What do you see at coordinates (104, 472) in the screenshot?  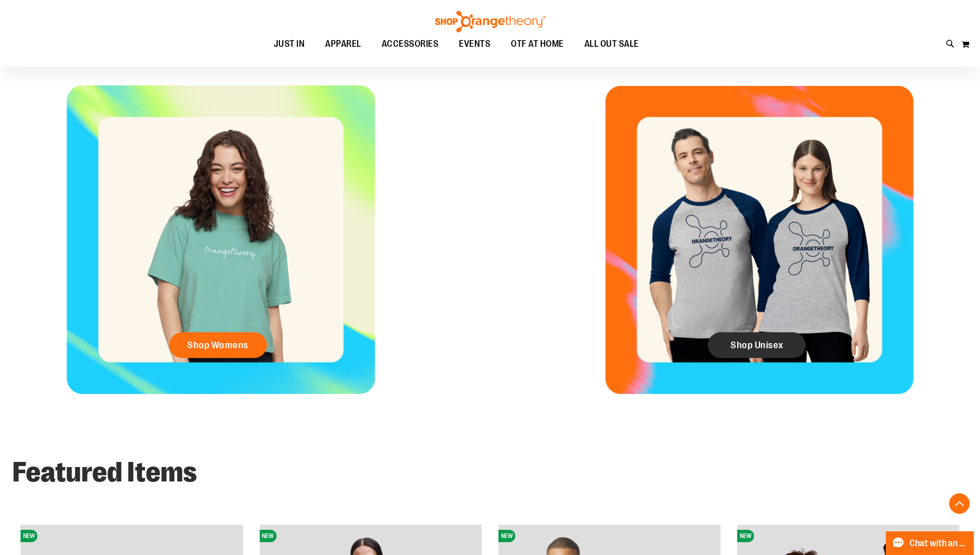 I see `strong: Featured Items` at bounding box center [104, 472].